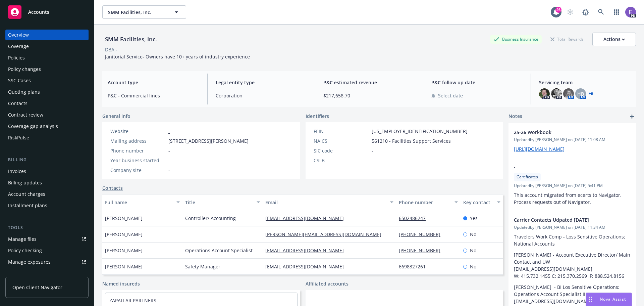  I want to click on span: Identifiers, so click(317, 116).